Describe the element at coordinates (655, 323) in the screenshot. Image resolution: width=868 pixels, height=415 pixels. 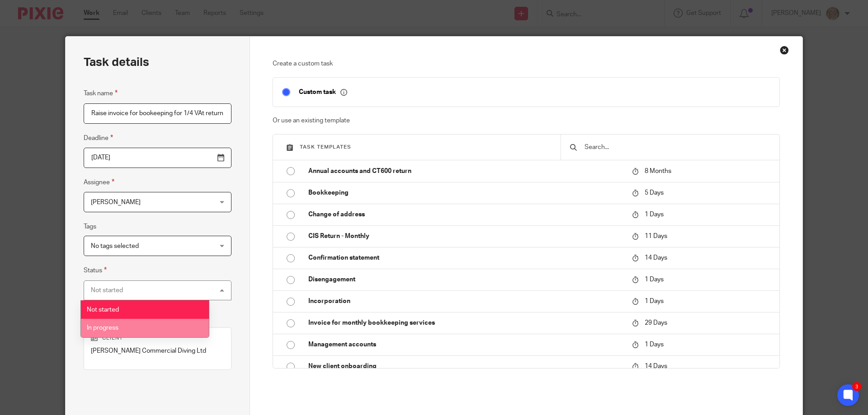
I see `span: 29 Days` at that location.